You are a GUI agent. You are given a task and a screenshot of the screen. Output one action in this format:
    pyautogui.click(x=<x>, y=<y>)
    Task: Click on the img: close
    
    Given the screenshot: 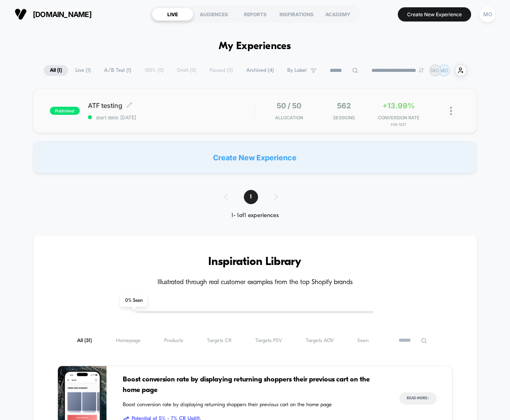 What is the action you would take?
    pyautogui.click(x=451, y=110)
    